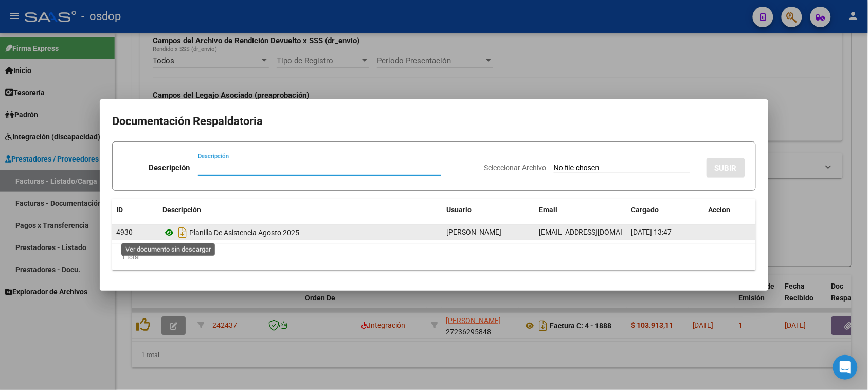  What do you see at coordinates (489, 210) in the screenshot?
I see `datatable-header-cell: Usuario` at bounding box center [489, 210].